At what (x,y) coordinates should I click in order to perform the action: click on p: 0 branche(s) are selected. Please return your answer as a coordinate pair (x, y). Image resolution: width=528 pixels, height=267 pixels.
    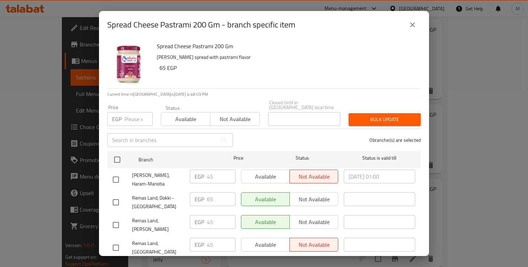
    Looking at the image, I should click on (395, 140).